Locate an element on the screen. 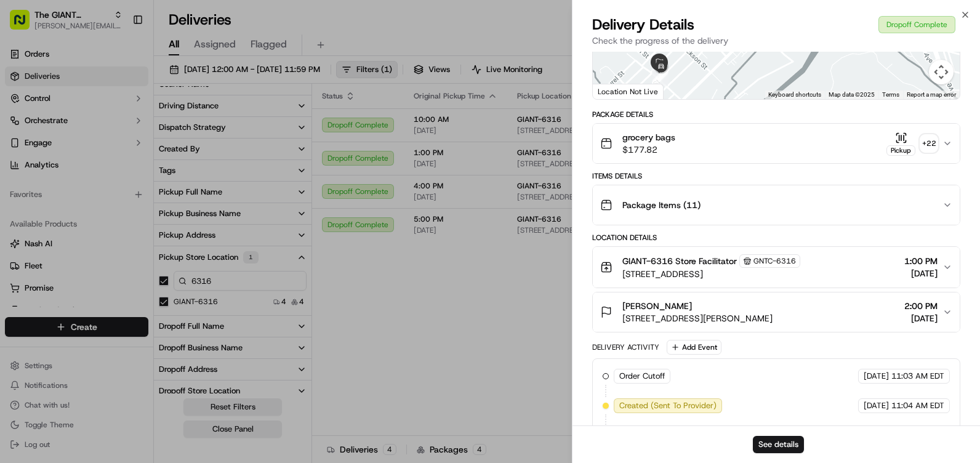 The height and width of the screenshot is (463, 980). span: API Documentation is located at coordinates (157, 185).